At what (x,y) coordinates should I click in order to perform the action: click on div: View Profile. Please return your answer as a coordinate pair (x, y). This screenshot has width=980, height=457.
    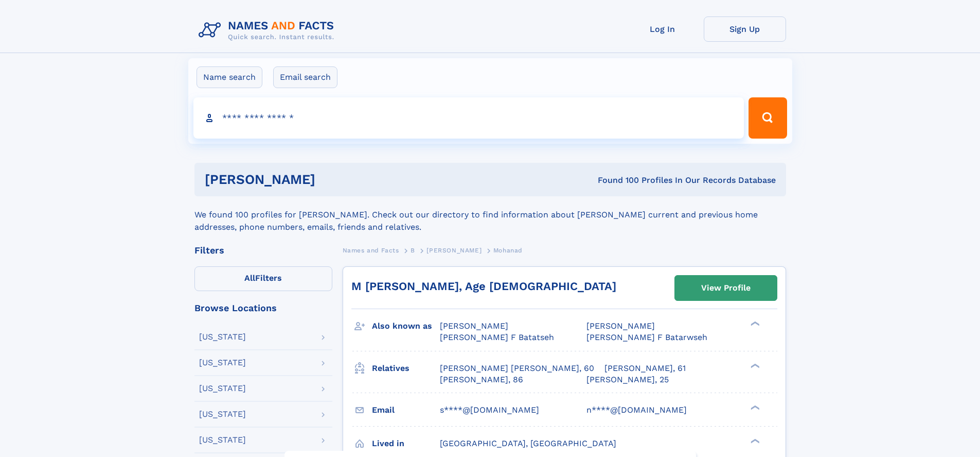
    Looking at the image, I should click on (726, 288).